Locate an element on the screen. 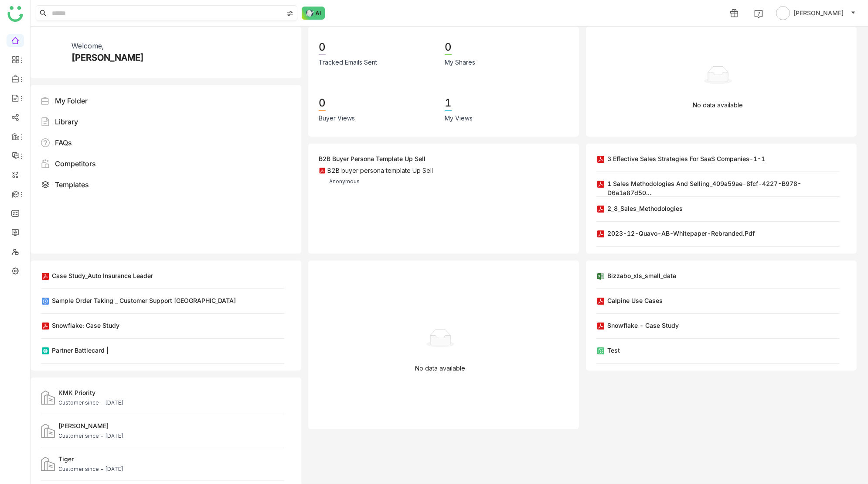 This screenshot has width=868, height=484. div: Case Study_Auto Insurance Leader is located at coordinates (102, 275).